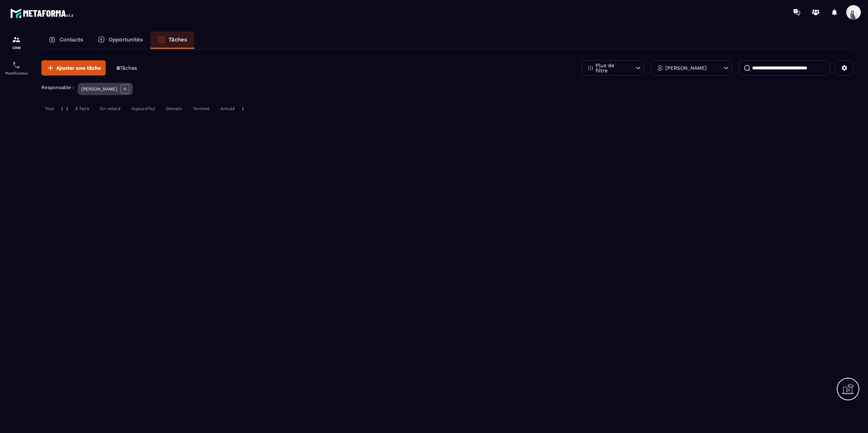 The height and width of the screenshot is (433, 868). Describe the element at coordinates (82, 109) in the screenshot. I see `div: À faire` at that location.